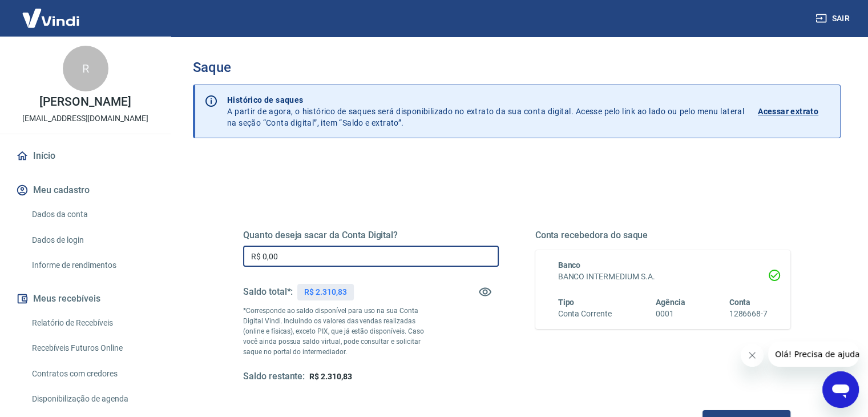 This screenshot has width=868, height=417. What do you see at coordinates (569, 265) in the screenshot?
I see `span: Banco` at bounding box center [569, 265].